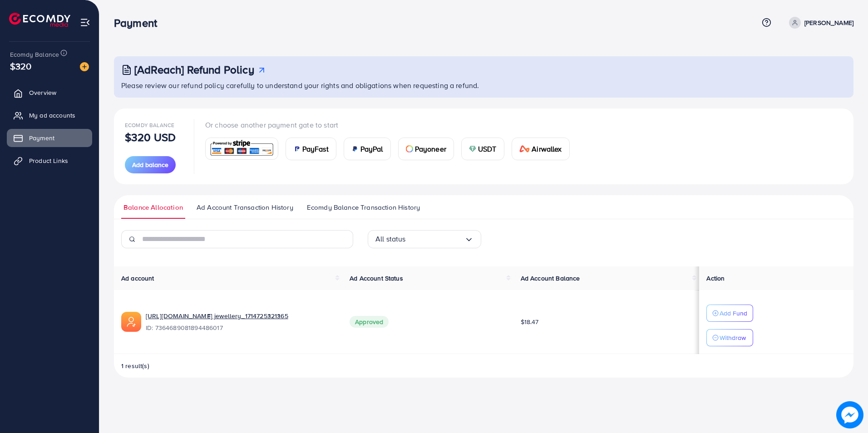  I want to click on span: Payoneer, so click(431, 149).